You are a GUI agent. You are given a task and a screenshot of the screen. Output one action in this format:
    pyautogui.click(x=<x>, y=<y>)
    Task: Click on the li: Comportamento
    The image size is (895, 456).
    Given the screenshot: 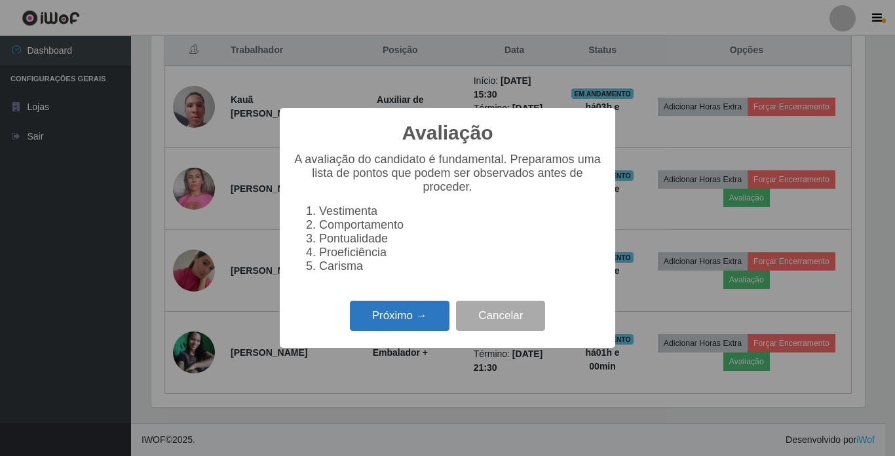 What is the action you would take?
    pyautogui.click(x=461, y=225)
    